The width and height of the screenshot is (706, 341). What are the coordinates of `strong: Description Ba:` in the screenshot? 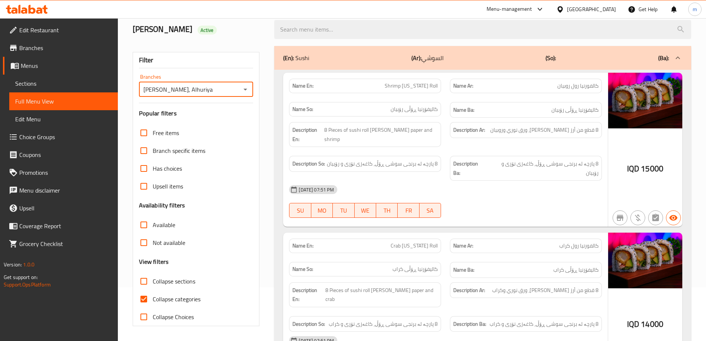 It's located at (470, 168).